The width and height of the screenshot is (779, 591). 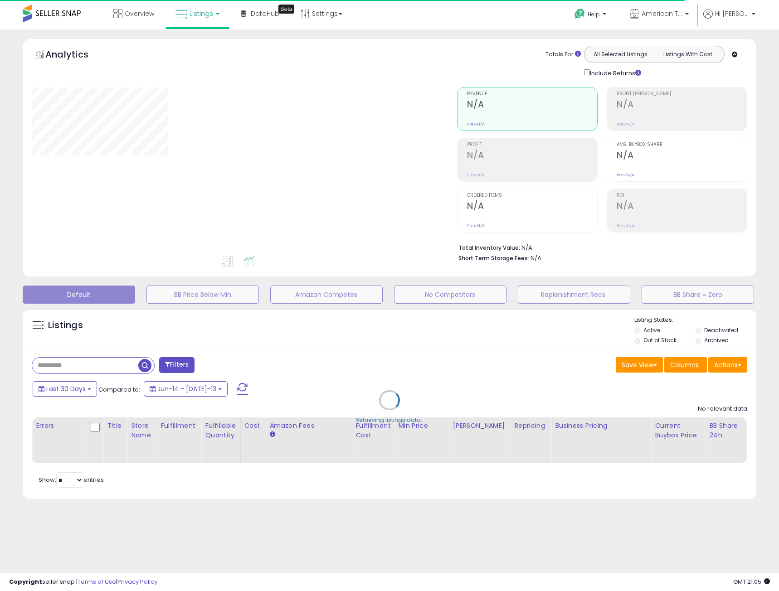 What do you see at coordinates (494, 258) in the screenshot?
I see `b: Short Term Storage Fees:` at bounding box center [494, 258].